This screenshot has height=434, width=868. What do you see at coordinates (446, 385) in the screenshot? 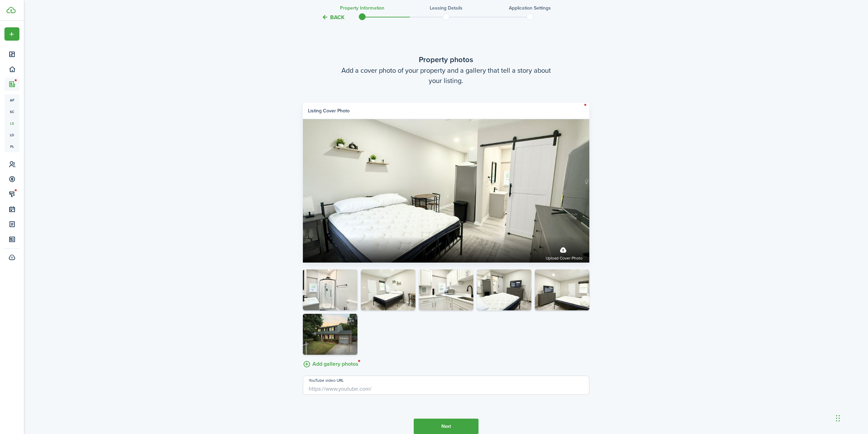
I see `input: https://www.youtube.com/` at bounding box center [446, 385].